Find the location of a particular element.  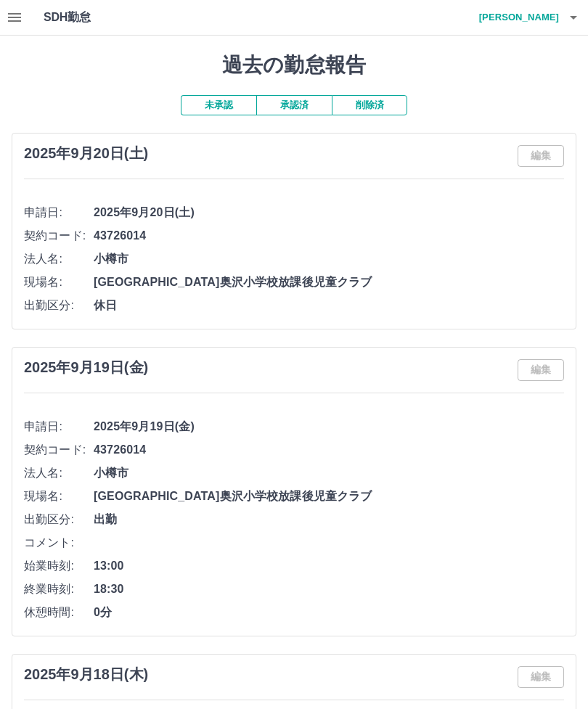

span: 2025年9月20日(土) is located at coordinates (329, 212).